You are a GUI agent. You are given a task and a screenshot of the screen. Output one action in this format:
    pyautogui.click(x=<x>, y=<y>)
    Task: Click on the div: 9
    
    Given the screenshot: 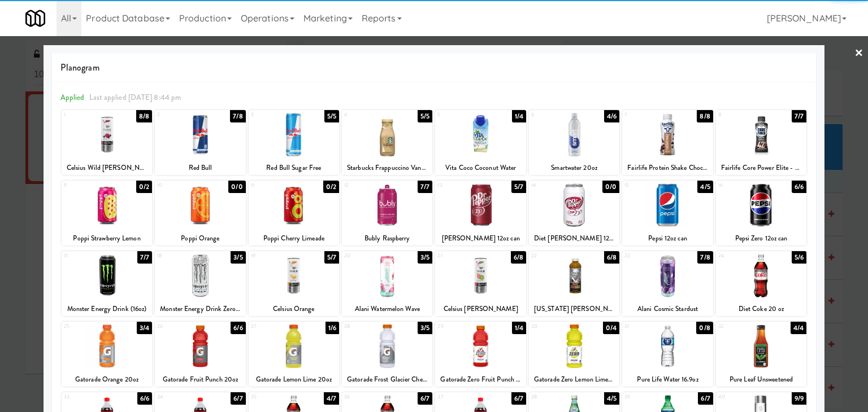 What is the action you would take?
    pyautogui.click(x=86, y=185)
    